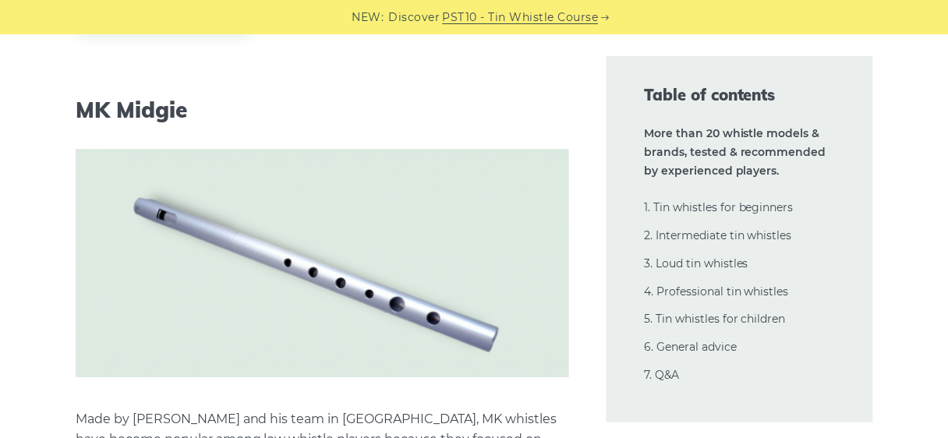 The height and width of the screenshot is (438, 948). Describe the element at coordinates (661, 375) in the screenshot. I see `a: 7. Q&A` at that location.